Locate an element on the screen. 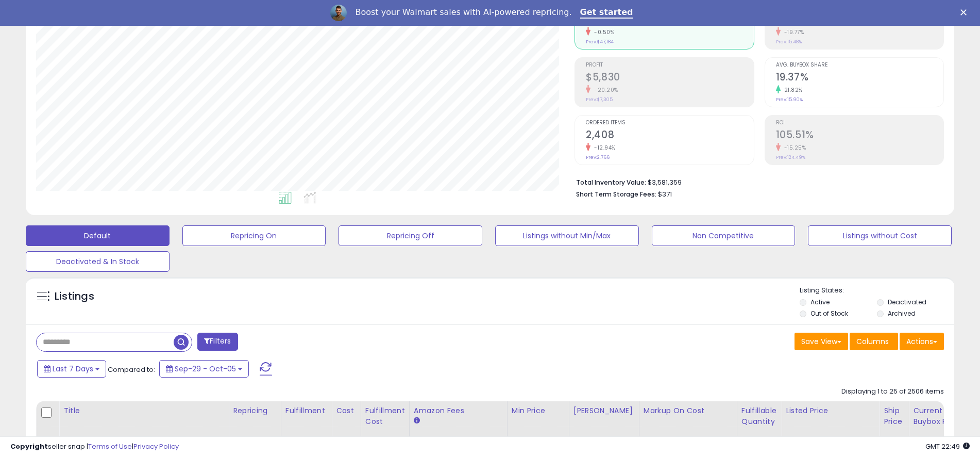 The width and height of the screenshot is (980, 457). div: Fulfillment is located at coordinates (306, 411).